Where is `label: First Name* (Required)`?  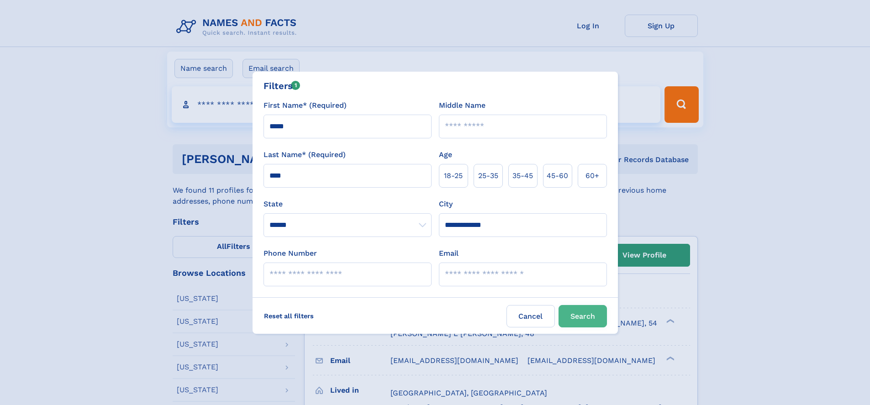 label: First Name* (Required) is located at coordinates (305, 105).